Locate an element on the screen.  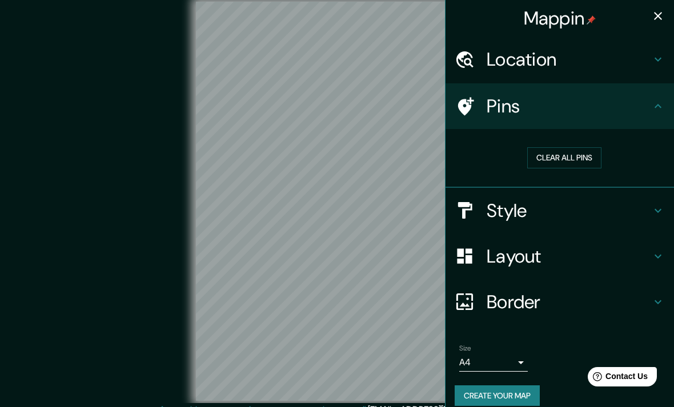
div: Style is located at coordinates (560, 211).